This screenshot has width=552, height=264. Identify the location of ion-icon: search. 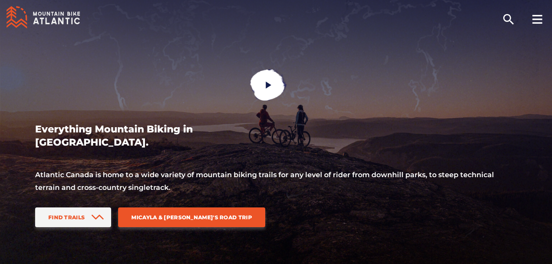
(508, 19).